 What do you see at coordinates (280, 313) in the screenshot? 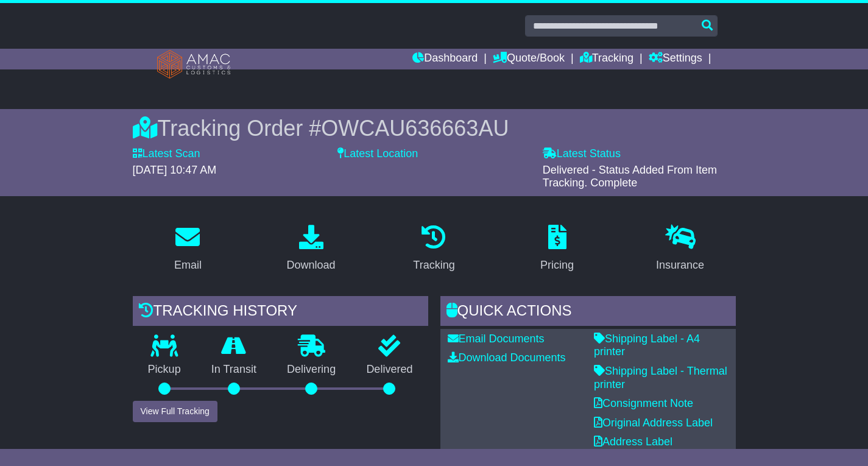
I see `div: Tracking history` at bounding box center [280, 313].